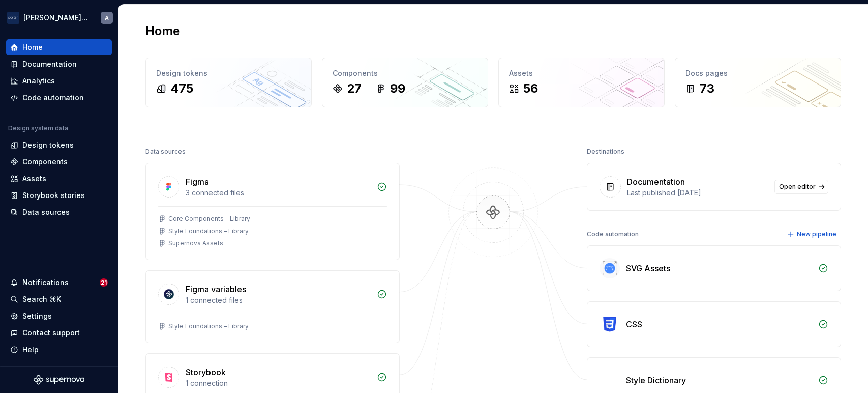  What do you see at coordinates (59, 212) in the screenshot?
I see `a: Data sources` at bounding box center [59, 212].